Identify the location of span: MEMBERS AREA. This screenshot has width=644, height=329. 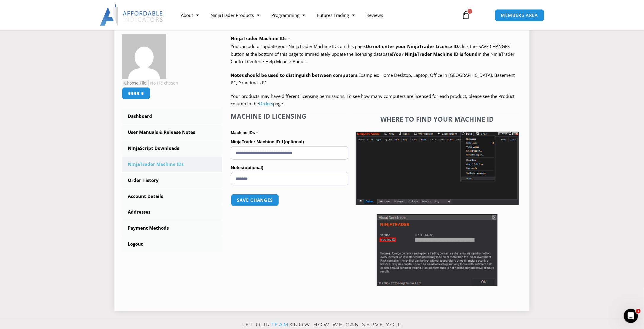
(520, 15).